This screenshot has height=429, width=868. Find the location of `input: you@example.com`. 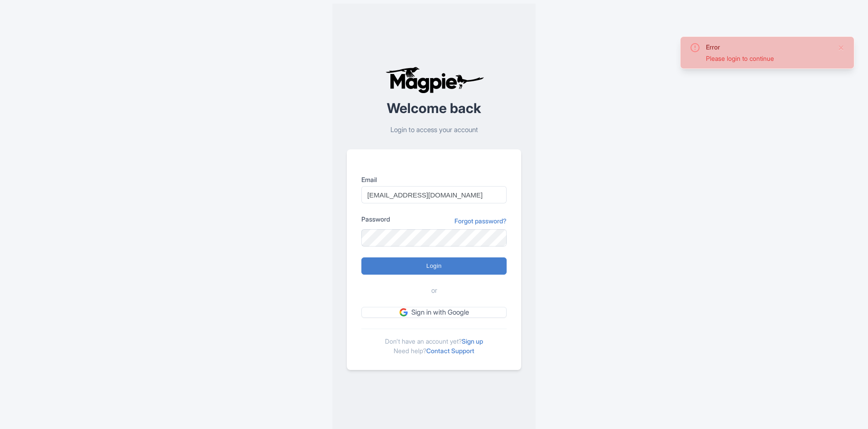

input: you@example.com is located at coordinates (434, 194).